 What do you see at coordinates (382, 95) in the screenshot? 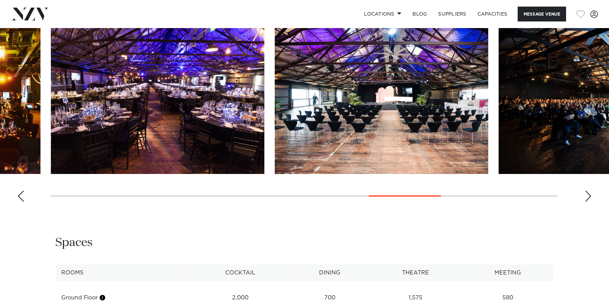
I see `swiper-slide: 12 / 16` at bounding box center [382, 95].